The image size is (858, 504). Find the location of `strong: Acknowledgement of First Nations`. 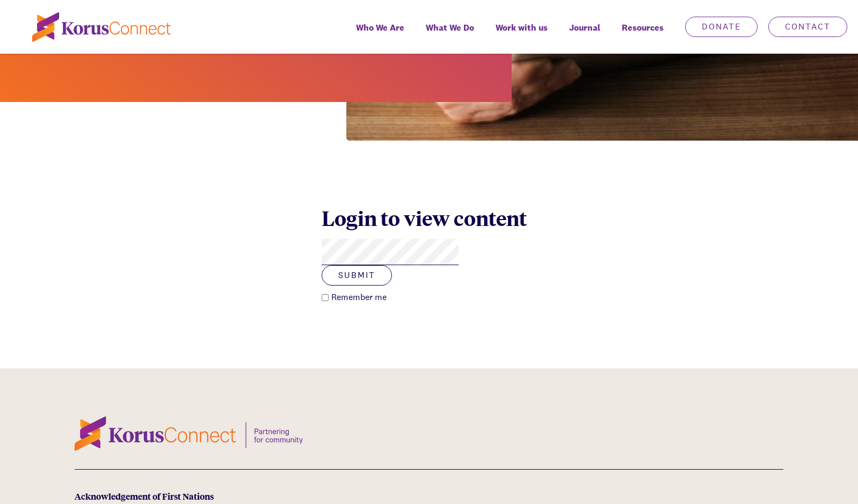

strong: Acknowledgement of First Nations is located at coordinates (144, 496).